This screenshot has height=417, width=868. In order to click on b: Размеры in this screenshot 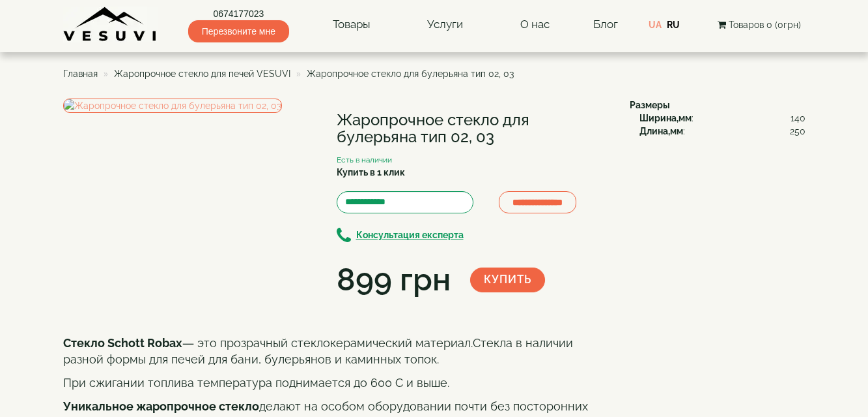, I will do `click(651, 105)`.